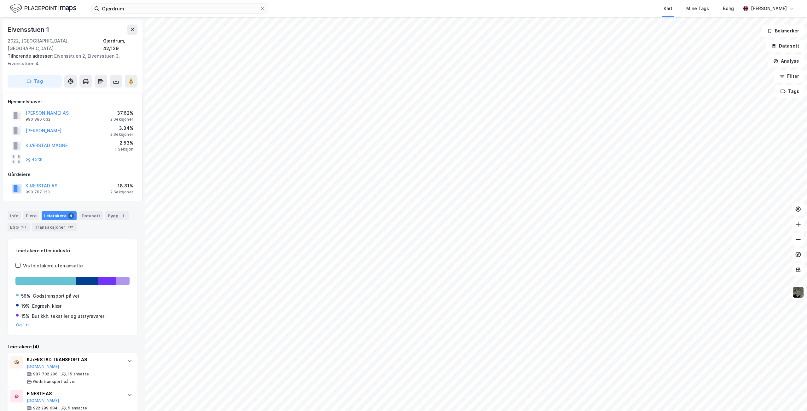 The width and height of the screenshot is (807, 411). What do you see at coordinates (45, 408) in the screenshot?
I see `div: 922 299 684` at bounding box center [45, 408].